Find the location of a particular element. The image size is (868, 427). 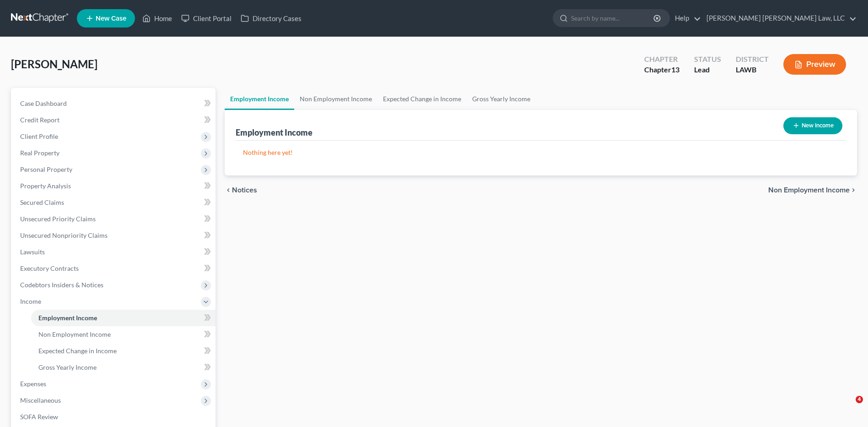

span: Unsecured Priority Claims is located at coordinates (58, 218).